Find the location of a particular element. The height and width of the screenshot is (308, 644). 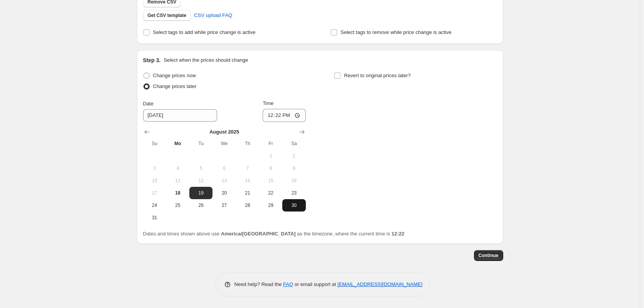

button: Wednesday August 20 2025 is located at coordinates (224, 193).